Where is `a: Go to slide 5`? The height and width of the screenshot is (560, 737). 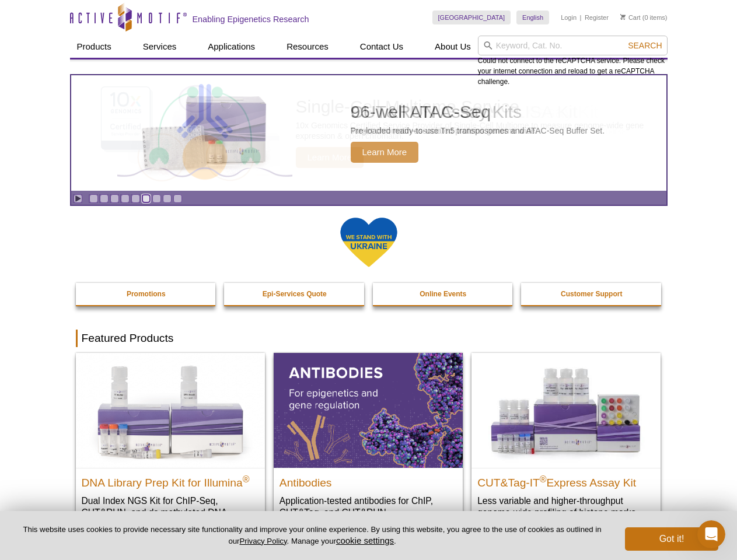
a: Go to slide 5 is located at coordinates (135, 198).